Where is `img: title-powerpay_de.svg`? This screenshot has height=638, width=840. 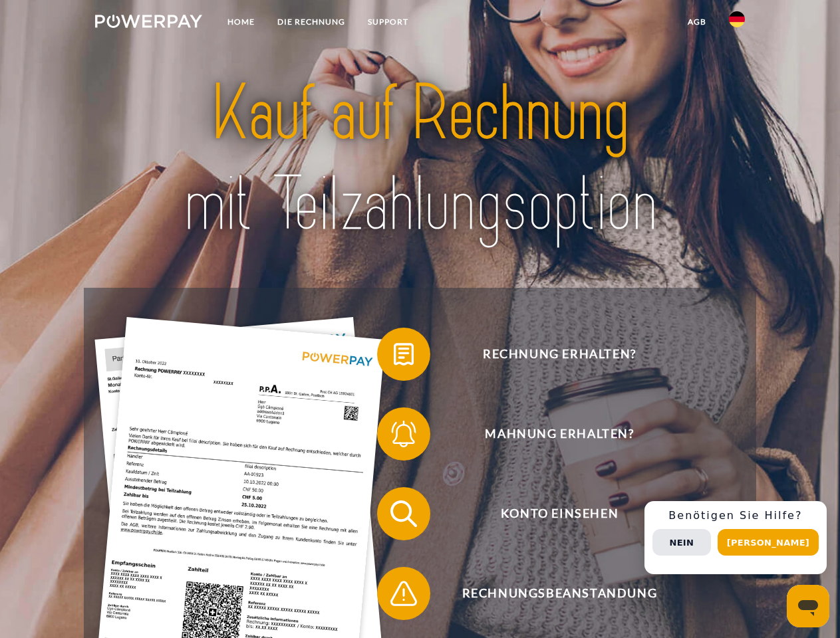
img: title-powerpay_de.svg is located at coordinates (419, 159).